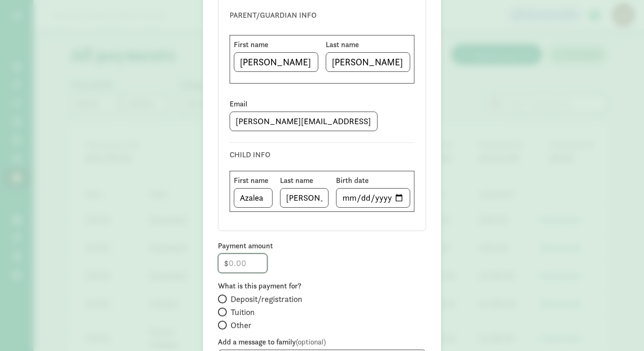 The image size is (644, 351). I want to click on span: Tuition, so click(242, 312).